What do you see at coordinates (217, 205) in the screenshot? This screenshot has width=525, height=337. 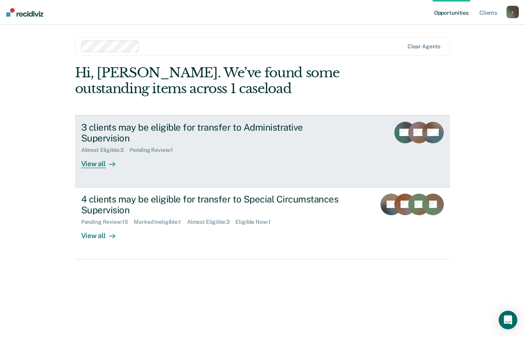 I see `div: 4 clients may be eligible for transfer to Special Circumstances Supervision` at bounding box center [217, 205].